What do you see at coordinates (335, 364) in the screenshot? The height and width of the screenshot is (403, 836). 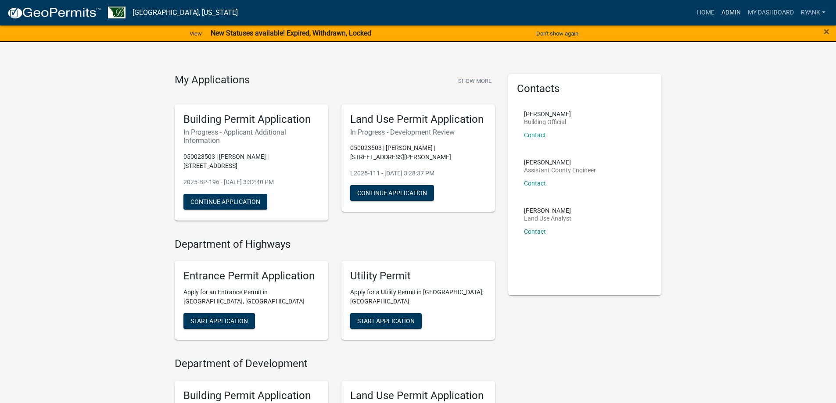 I see `h4: Department of Development` at bounding box center [335, 364].